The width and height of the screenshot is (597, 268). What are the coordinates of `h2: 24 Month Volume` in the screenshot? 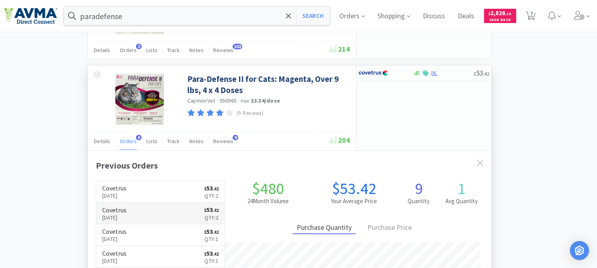 It's located at (268, 201).